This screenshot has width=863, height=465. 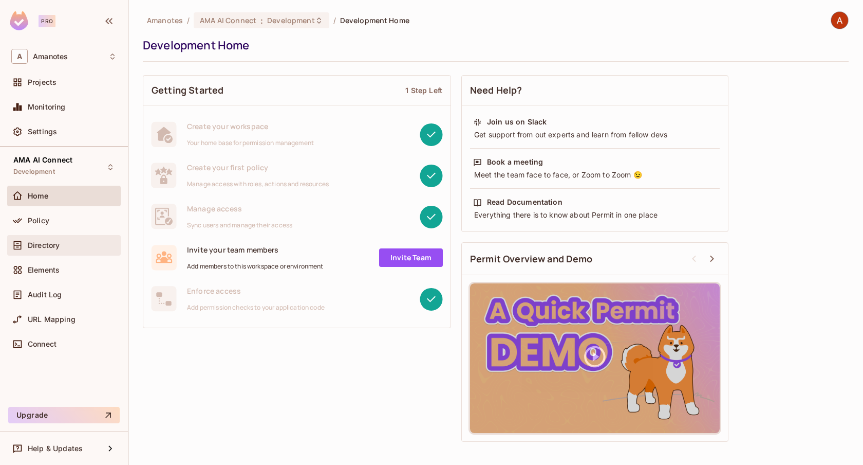 I want to click on span: Workspace: Amanotes, so click(x=50, y=57).